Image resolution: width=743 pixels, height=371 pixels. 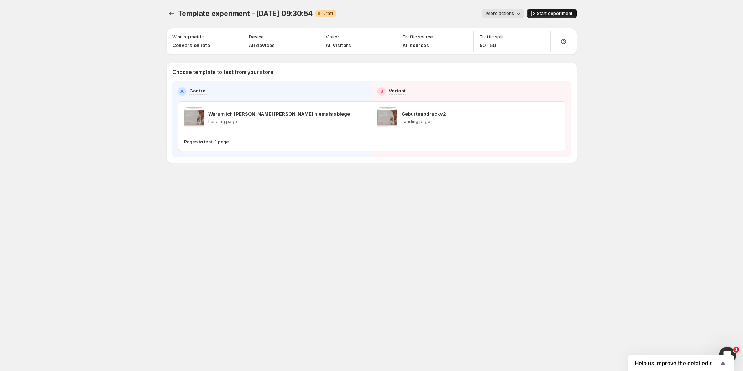 I want to click on span: More actions, so click(x=500, y=14).